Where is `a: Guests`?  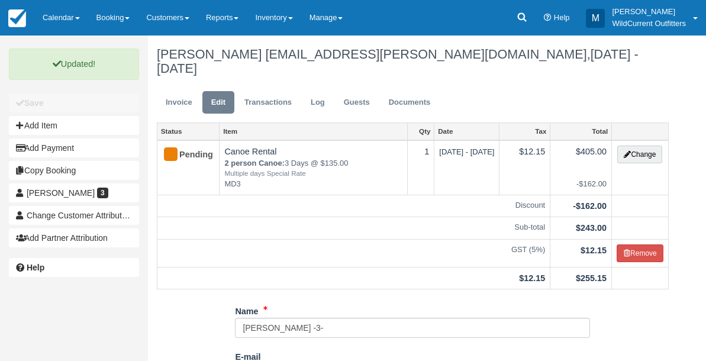
a: Guests is located at coordinates (357, 102).